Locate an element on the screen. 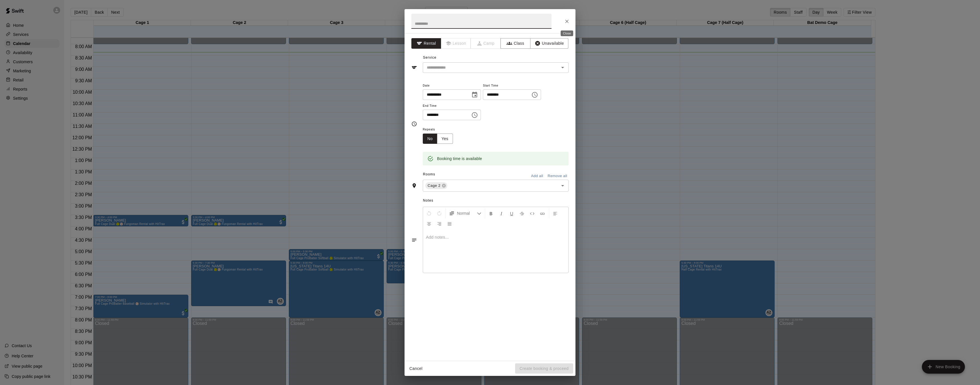  button: Choose time, selected time is 11:45 AM is located at coordinates (474, 115).